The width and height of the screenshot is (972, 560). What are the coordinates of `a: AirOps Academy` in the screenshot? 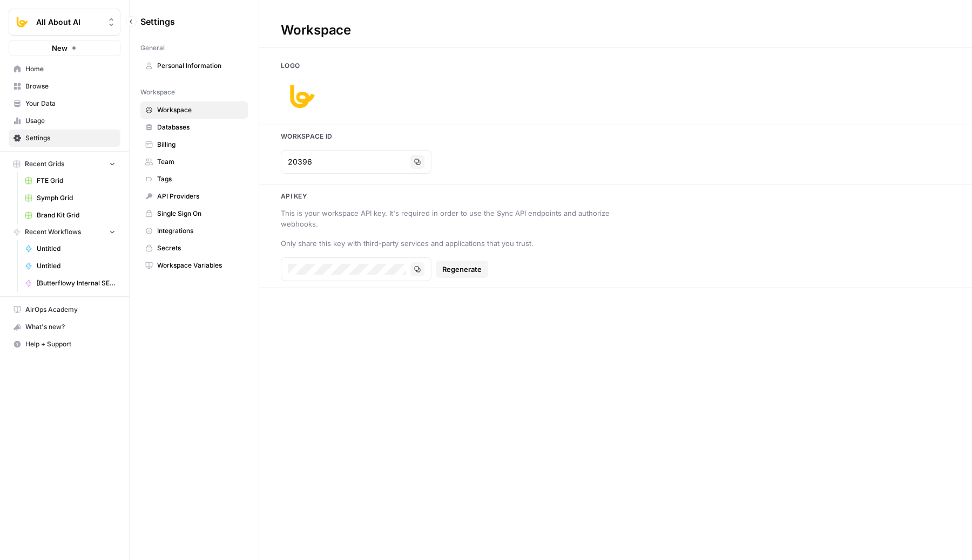 It's located at (64, 310).